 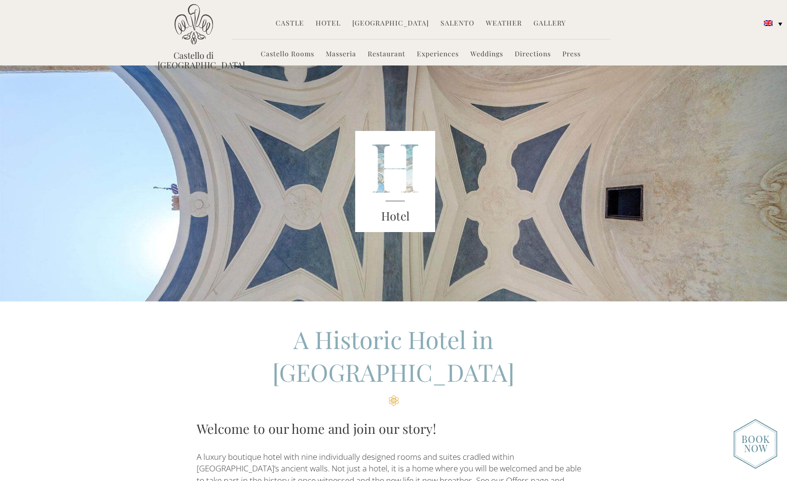 What do you see at coordinates (549, 24) in the screenshot?
I see `a: Gallery` at bounding box center [549, 24].